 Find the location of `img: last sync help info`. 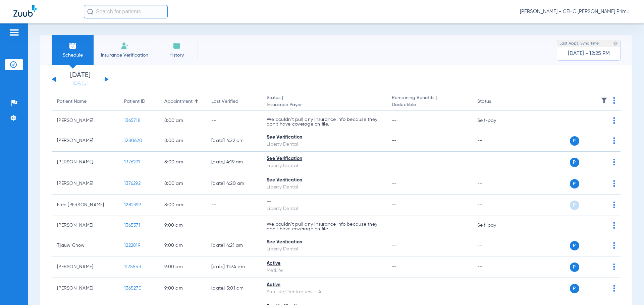

img: last sync help info is located at coordinates (615, 43).